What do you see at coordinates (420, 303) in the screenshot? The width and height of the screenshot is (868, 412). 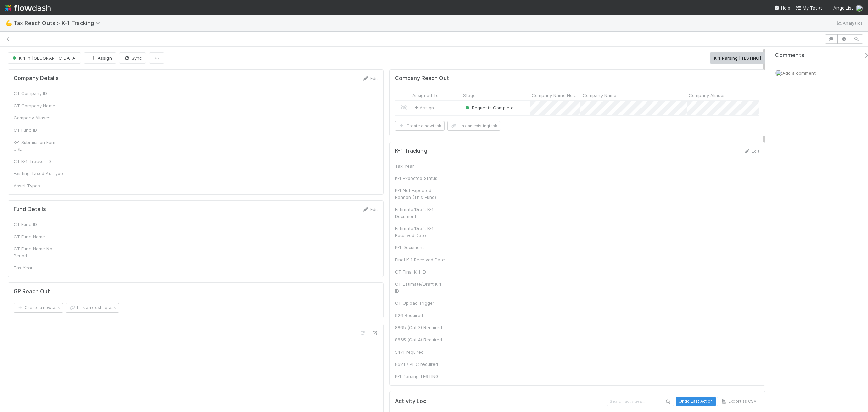 I see `div: CT Upload Trigger` at bounding box center [420, 303].